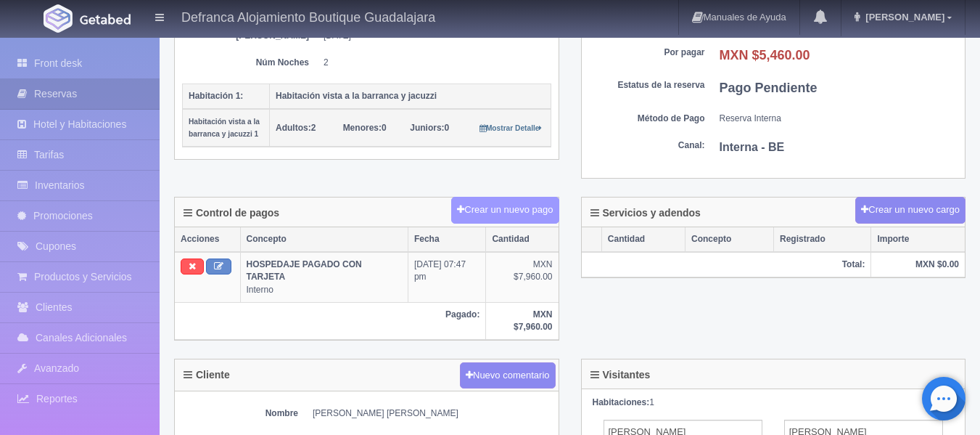  What do you see at coordinates (309, 16) in the screenshot?
I see `h4: Defranca Alojamiento Boutique Guadalajara` at bounding box center [309, 16].